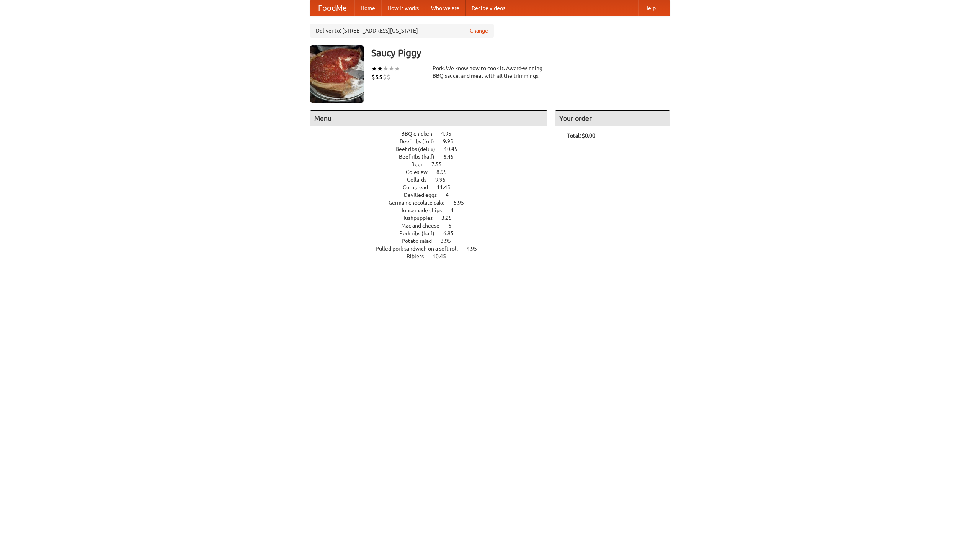 This screenshot has width=980, height=542. What do you see at coordinates (421, 164) in the screenshot?
I see `span: Beer` at bounding box center [421, 164].